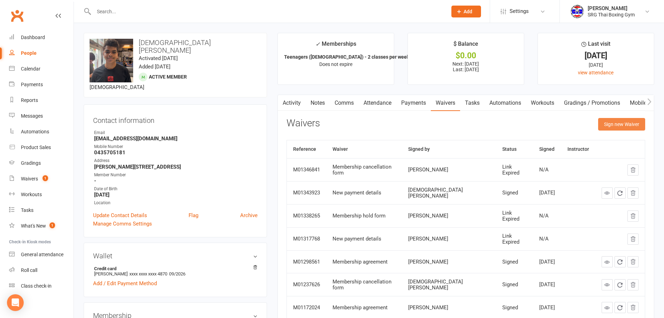 This screenshot has width=664, height=318. I want to click on strong: 0435705181, so click(176, 152).